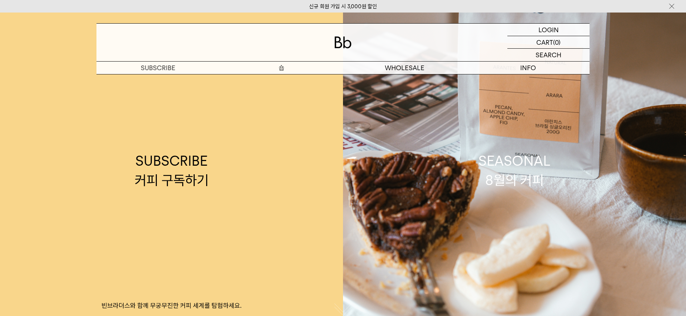 The height and width of the screenshot is (316, 686). I want to click on div: SEASONAL 8월의 커피, so click(515, 170).